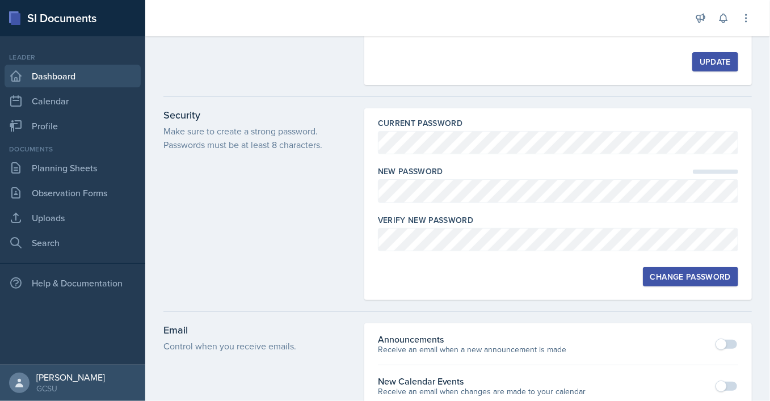 This screenshot has width=770, height=401. What do you see at coordinates (421, 123) in the screenshot?
I see `label: Current Password` at bounding box center [421, 123].